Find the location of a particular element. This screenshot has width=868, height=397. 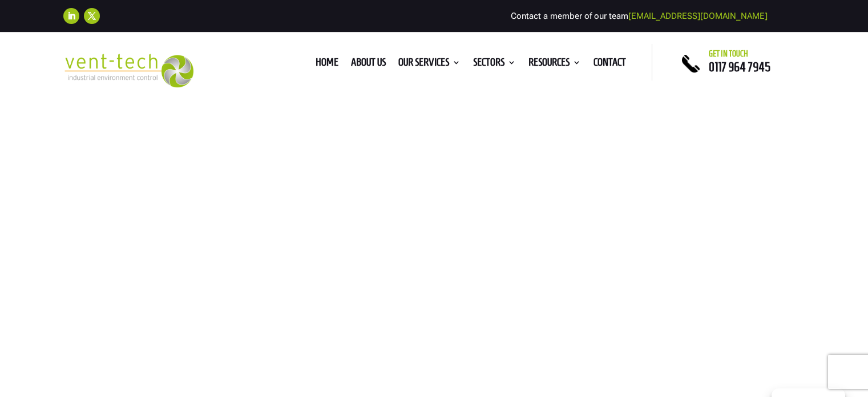

span: Contact a member of our team is located at coordinates (639, 16).